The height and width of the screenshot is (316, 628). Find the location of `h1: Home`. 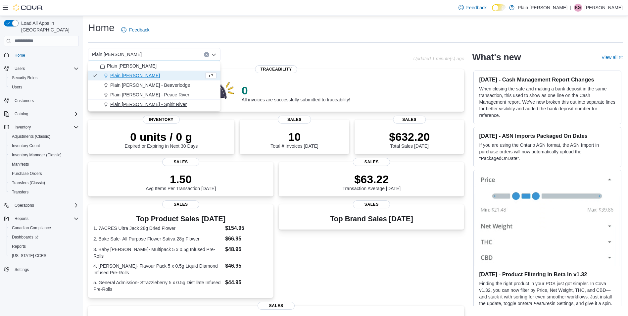

h1: Home is located at coordinates (101, 28).